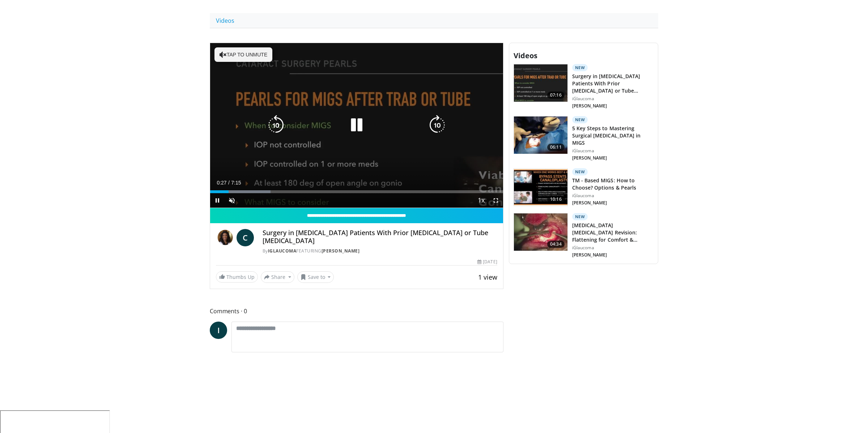  I want to click on img: 3bd61a99-1ae1-4a9d-a6af-907ad073e0d9.150x105_q85_crop-smart_upscale.jpg, so click(541, 233).